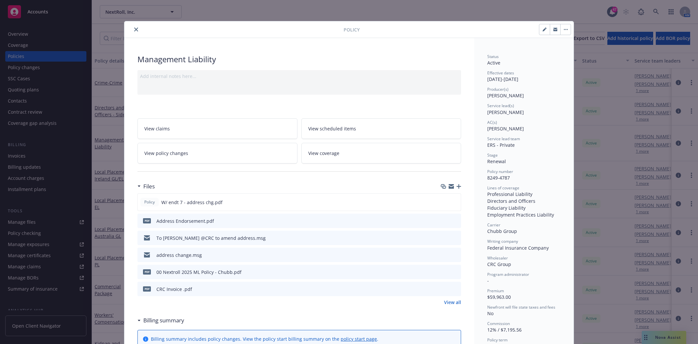 This screenshot has height=344, width=698. I want to click on div: Add internal notes here..., so click(299, 76).